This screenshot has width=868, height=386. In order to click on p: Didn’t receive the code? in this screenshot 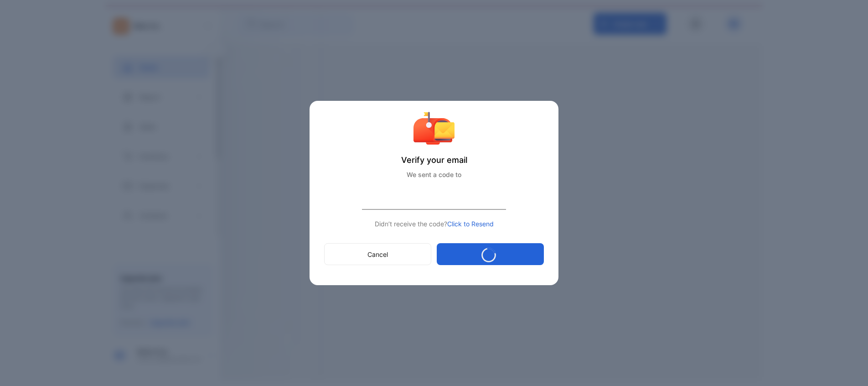, I will do `click(434, 223)`.